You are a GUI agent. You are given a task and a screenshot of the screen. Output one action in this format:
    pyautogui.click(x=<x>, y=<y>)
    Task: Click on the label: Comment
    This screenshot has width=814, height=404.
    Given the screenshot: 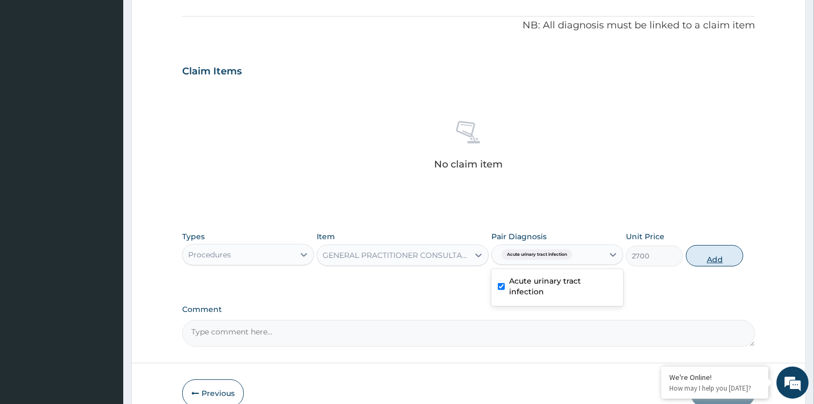 What is the action you would take?
    pyautogui.click(x=468, y=310)
    